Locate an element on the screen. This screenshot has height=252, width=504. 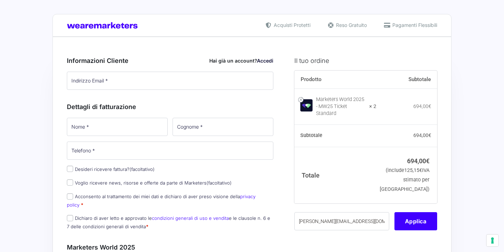
h3: Il tuo ordine is located at coordinates (366, 61).